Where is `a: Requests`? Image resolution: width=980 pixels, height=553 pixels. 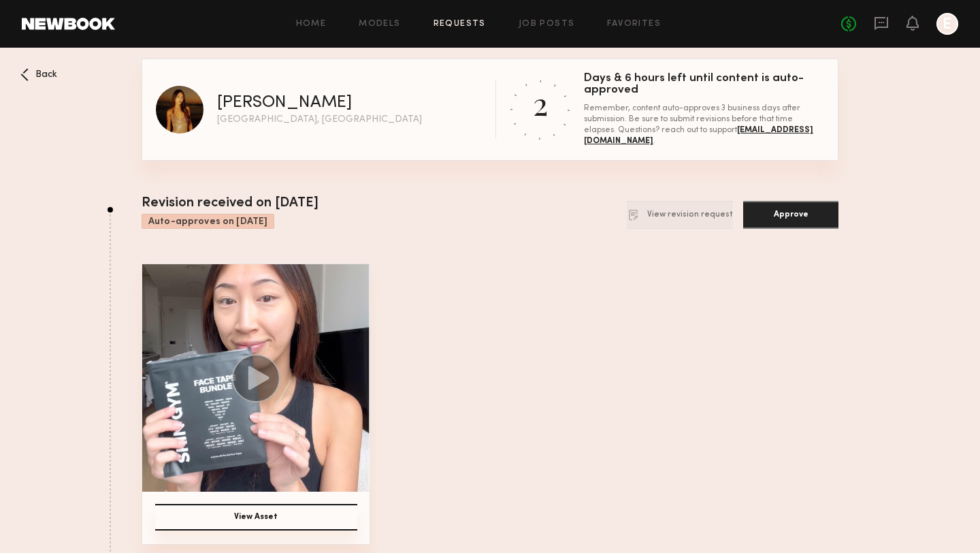
a: Requests is located at coordinates (459, 24).